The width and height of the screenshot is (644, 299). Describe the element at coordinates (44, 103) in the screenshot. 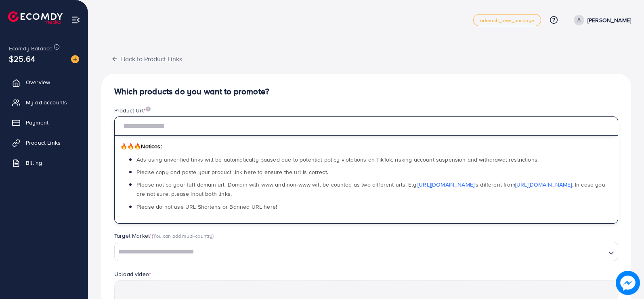

I see `a: My ad accounts` at that location.